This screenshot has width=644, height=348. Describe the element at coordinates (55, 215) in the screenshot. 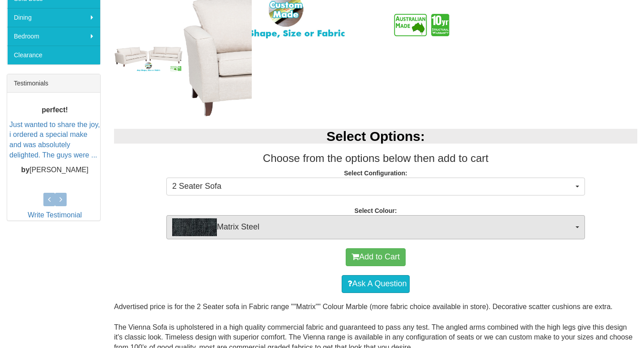

I see `a: Write Testimonial` at that location.